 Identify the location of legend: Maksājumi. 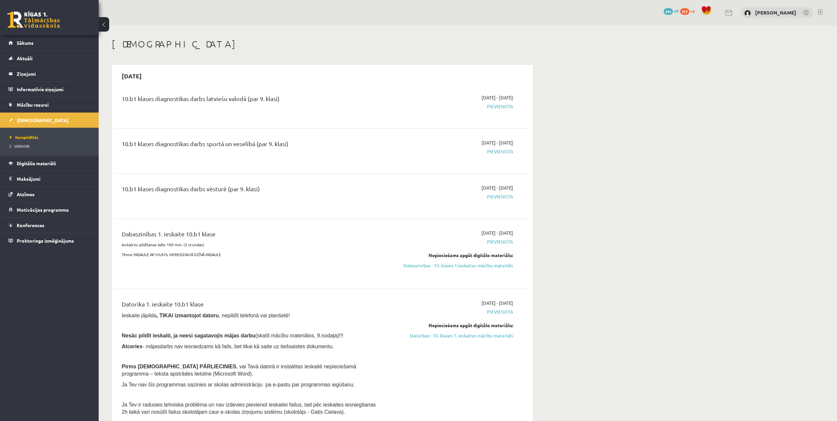
(54, 179).